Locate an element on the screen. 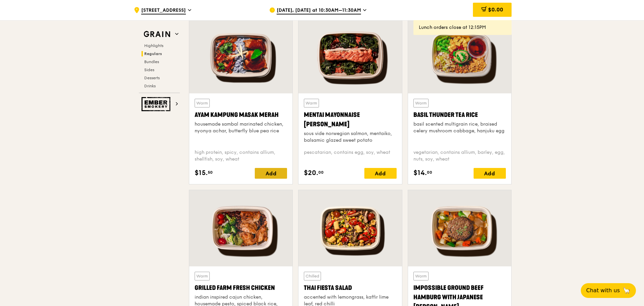 This screenshot has height=306, width=644. span: $20. is located at coordinates (311, 173).